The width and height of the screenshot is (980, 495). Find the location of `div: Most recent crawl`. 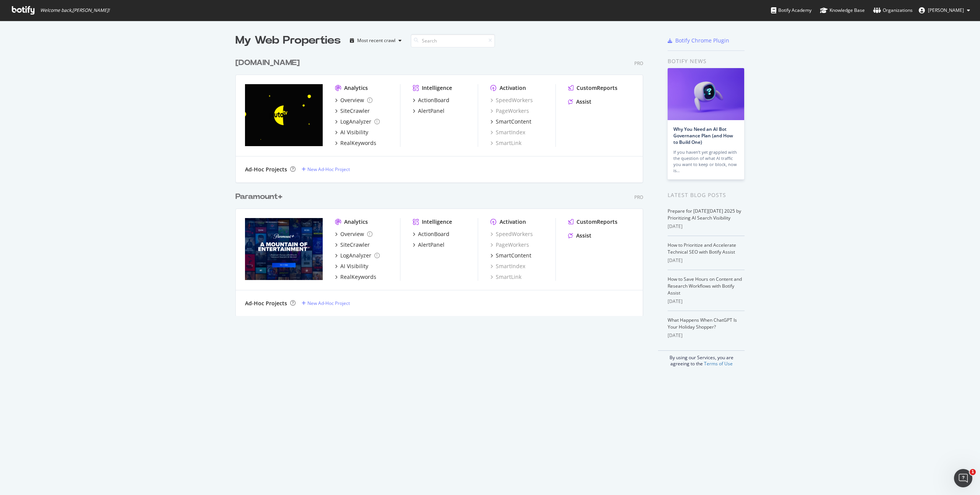

div: Most recent crawl is located at coordinates (376, 41).